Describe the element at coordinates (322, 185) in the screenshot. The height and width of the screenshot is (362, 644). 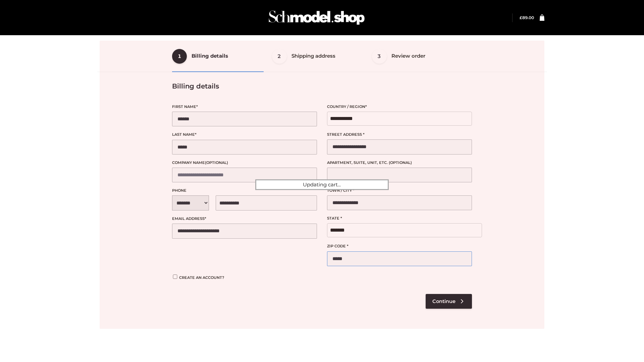
I see `div: Updating cart...` at that location.